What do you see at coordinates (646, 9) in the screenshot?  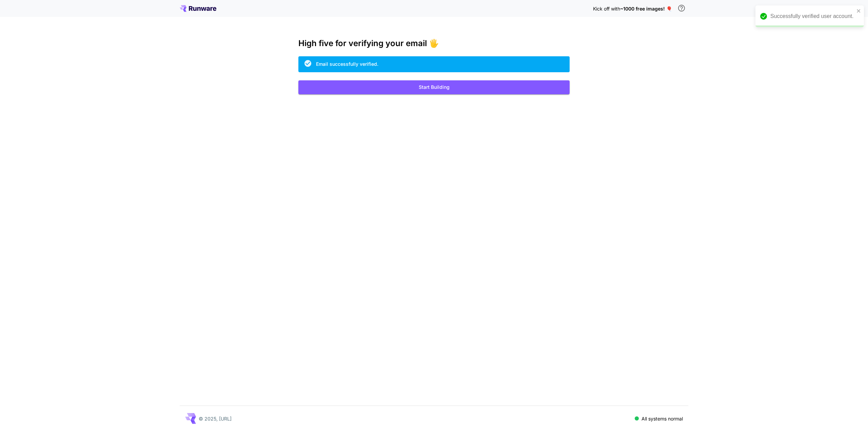 I see `span: ~1000 free images! 🎈` at bounding box center [646, 9].